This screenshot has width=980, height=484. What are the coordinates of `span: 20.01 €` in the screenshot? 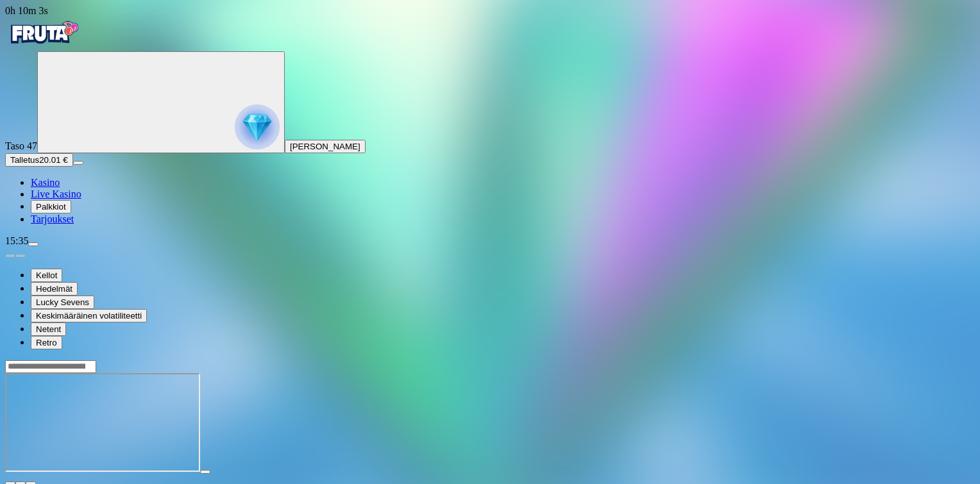 It's located at (53, 160).